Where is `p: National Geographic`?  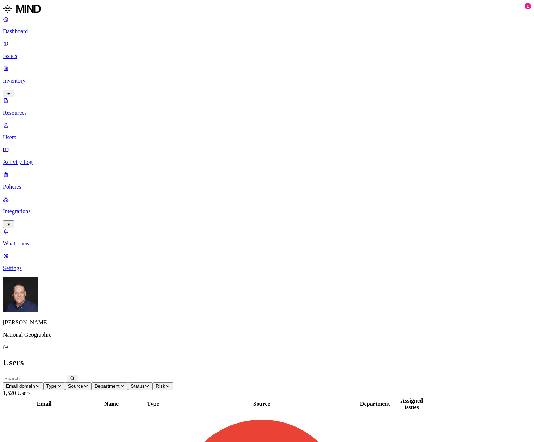 p: National Geographic is located at coordinates (267, 335).